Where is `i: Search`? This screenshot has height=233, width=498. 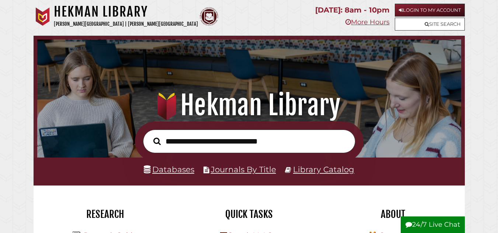 i: Search is located at coordinates (157, 142).